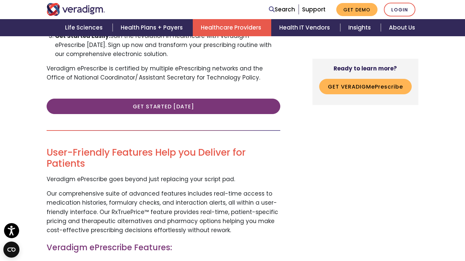 The height and width of the screenshot is (261, 465). What do you see at coordinates (402, 27) in the screenshot?
I see `a: About Us` at bounding box center [402, 27].